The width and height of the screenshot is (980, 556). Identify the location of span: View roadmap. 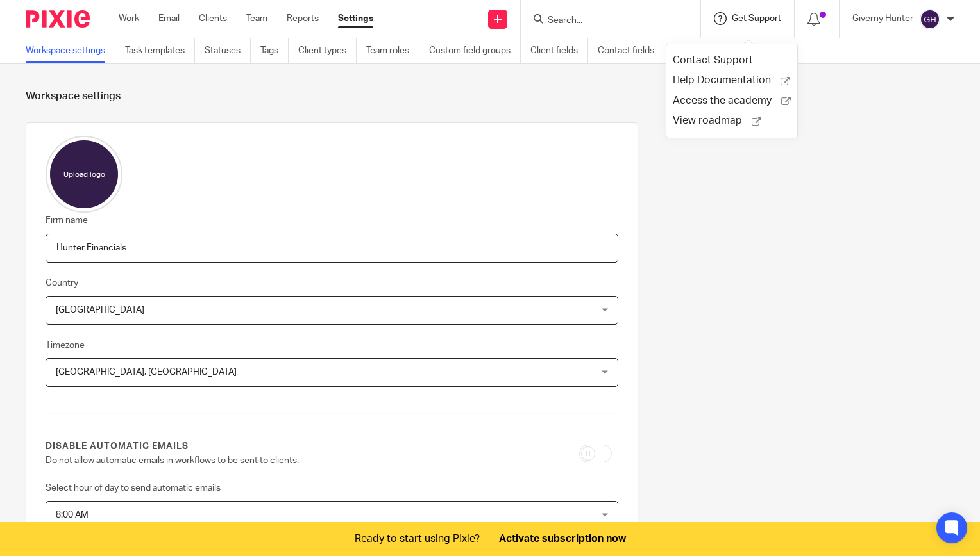
(711, 120).